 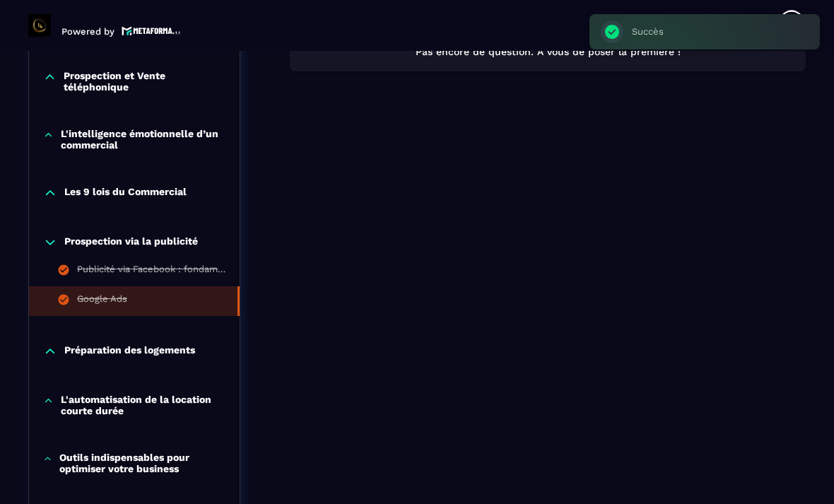 I want to click on p: L'automatisation de la location courte durée, so click(x=143, y=405).